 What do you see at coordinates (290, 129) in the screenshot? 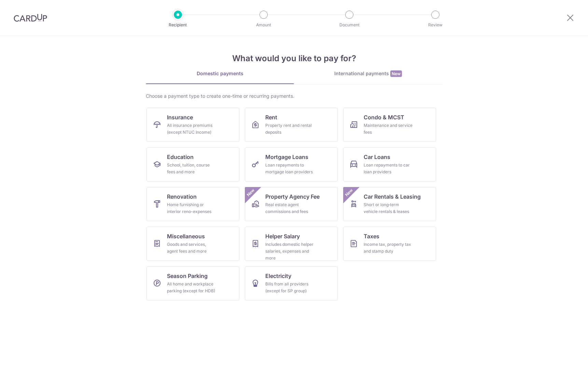
I see `div: Property rent and rental deposits` at bounding box center [290, 129].